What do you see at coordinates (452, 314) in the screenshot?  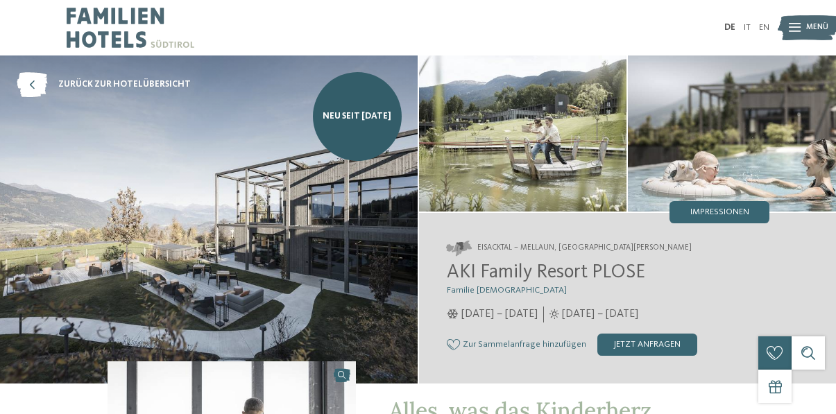 I see `i: Öffnungszeiten im Winter` at bounding box center [452, 314].